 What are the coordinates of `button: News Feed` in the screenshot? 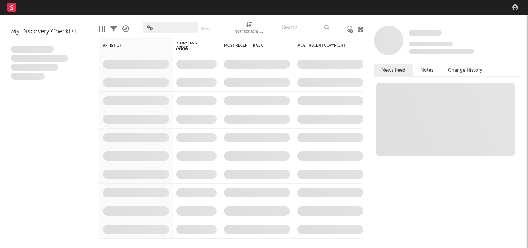 It's located at (394, 70).